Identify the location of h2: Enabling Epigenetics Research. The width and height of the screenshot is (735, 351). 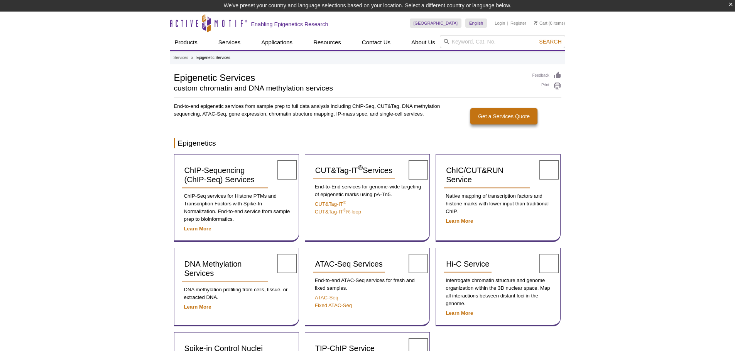
(290, 24).